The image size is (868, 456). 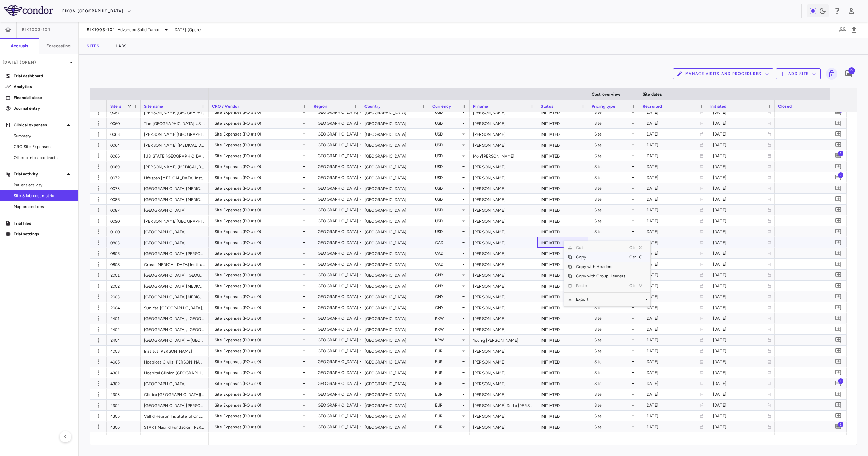 I want to click on span: CRO Site Expenses, so click(x=43, y=147).